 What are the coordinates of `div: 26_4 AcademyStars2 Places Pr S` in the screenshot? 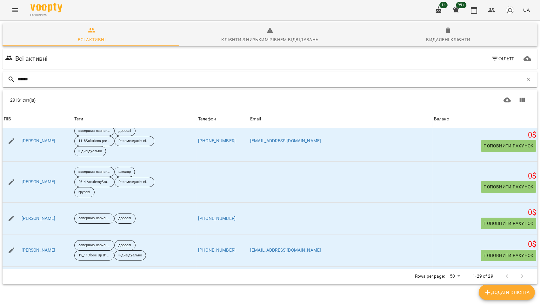 It's located at (94, 182).